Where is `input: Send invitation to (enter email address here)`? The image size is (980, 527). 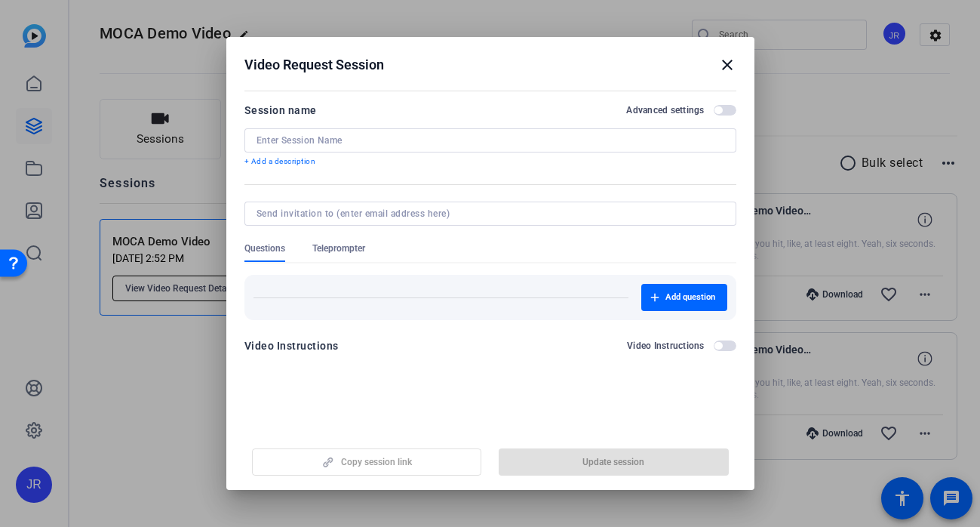 input: Send invitation to (enter email address here) is located at coordinates (488, 213).